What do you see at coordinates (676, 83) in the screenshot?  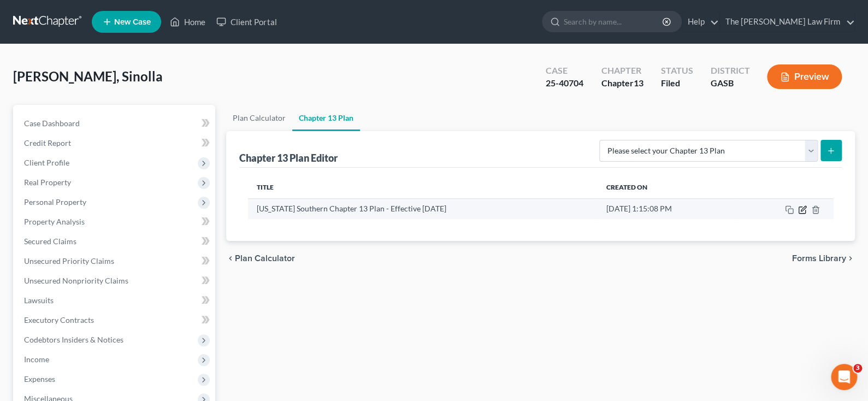 I see `div: Filed` at bounding box center [676, 83].